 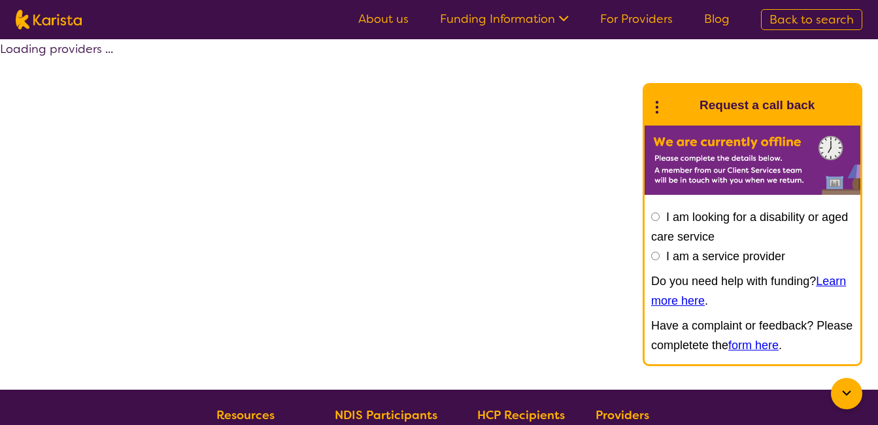 I want to click on img: Karista, so click(x=678, y=105).